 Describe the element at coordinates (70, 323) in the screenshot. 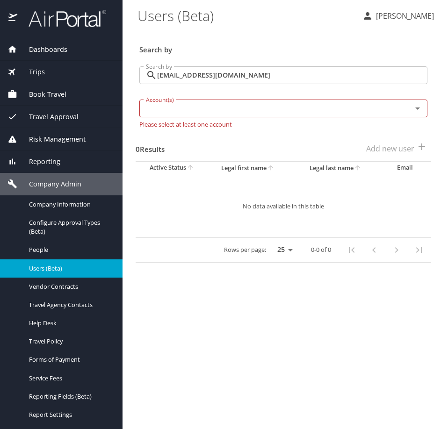

I see `span: Help Desk` at that location.